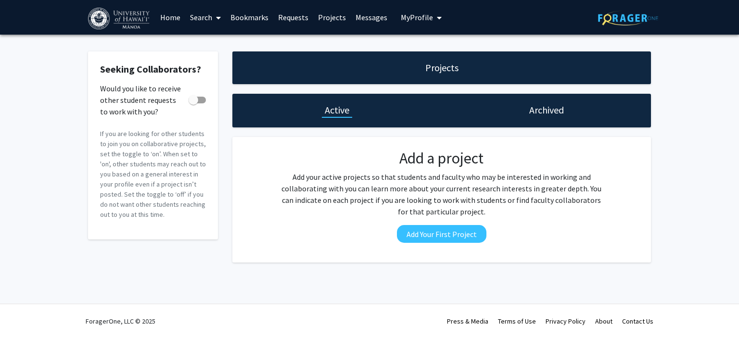 Image resolution: width=739 pixels, height=338 pixels. What do you see at coordinates (442, 68) in the screenshot?
I see `h1: Projects` at bounding box center [442, 68].